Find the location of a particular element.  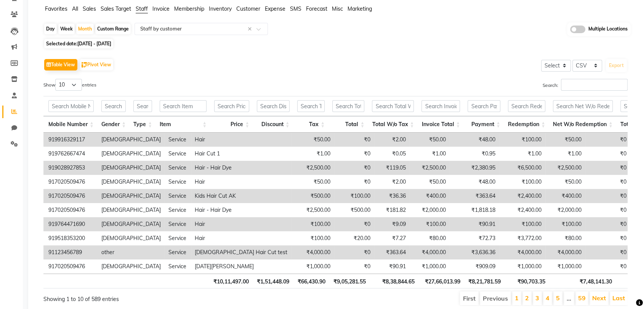

span: All is located at coordinates (75, 9).